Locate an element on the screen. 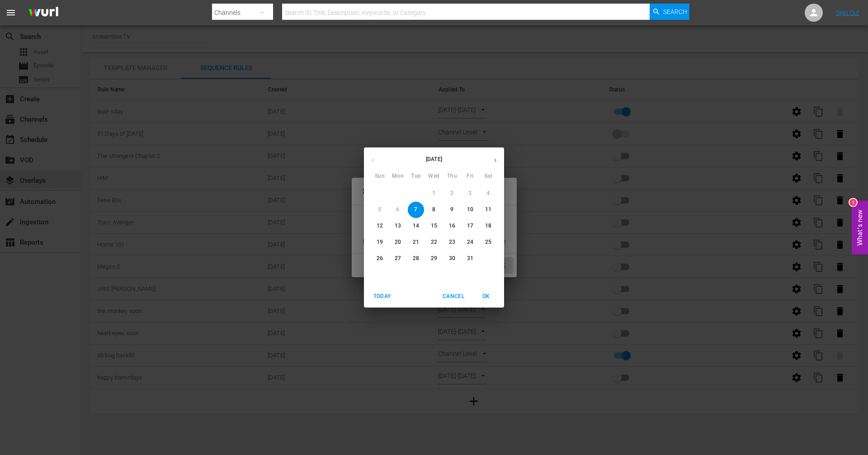 This screenshot has height=455, width=868. button: 24 is located at coordinates (470, 243).